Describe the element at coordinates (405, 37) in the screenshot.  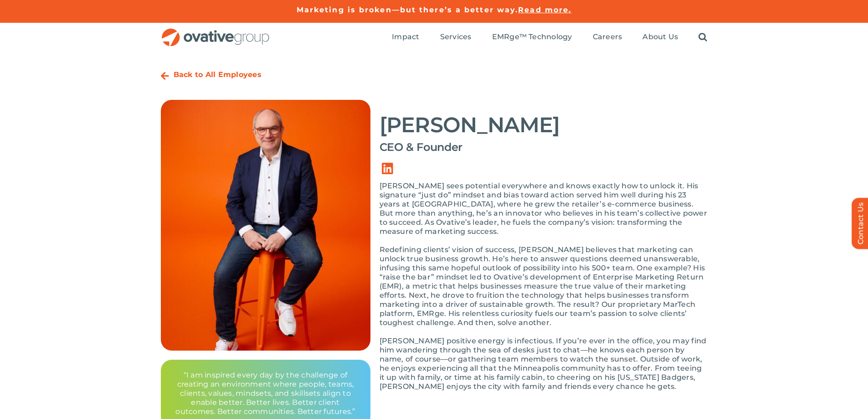
I see `a: Impact` at that location.